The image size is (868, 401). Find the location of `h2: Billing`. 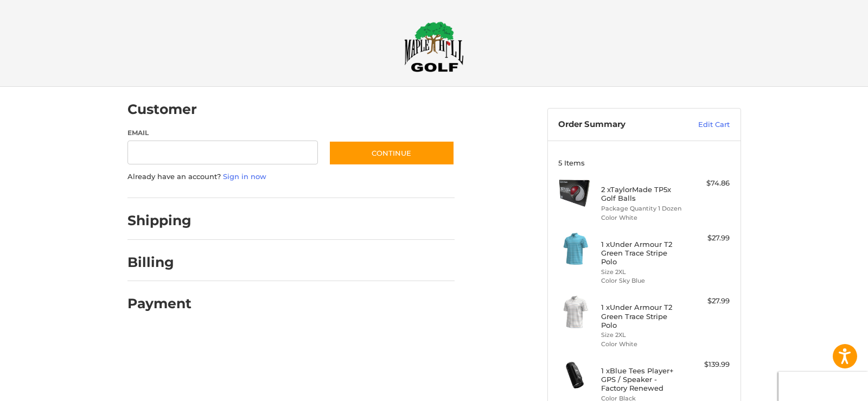

h2: Billing is located at coordinates (159, 262).